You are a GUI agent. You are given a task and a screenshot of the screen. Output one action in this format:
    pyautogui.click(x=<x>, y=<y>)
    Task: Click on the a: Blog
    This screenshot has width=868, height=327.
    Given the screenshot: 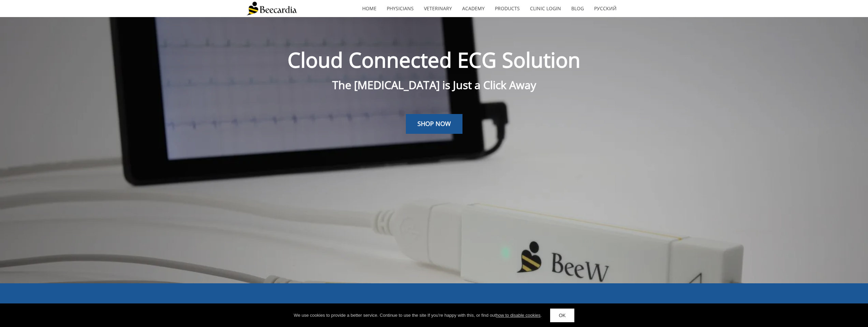 What is the action you would take?
    pyautogui.click(x=578, y=9)
    